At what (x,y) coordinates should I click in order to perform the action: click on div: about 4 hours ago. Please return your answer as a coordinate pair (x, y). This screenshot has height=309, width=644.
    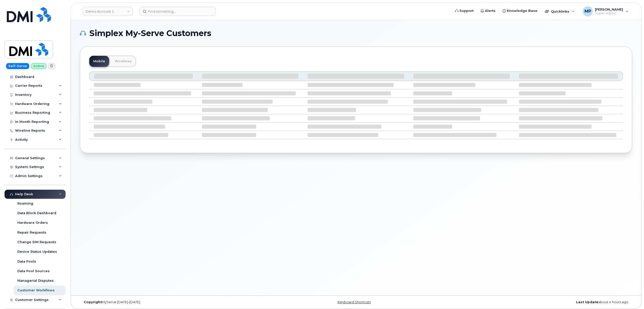
    Looking at the image, I should click on (540, 302).